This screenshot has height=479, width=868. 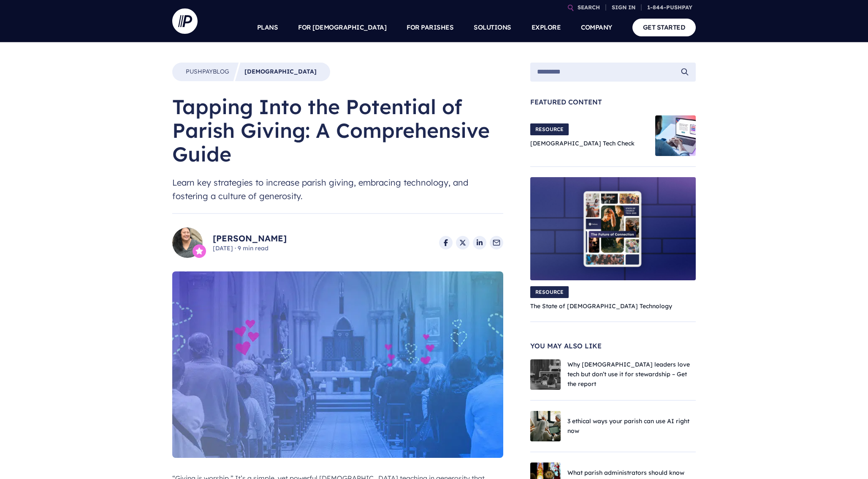 What do you see at coordinates (430, 27) in the screenshot?
I see `a: FOR PARISHES` at bounding box center [430, 27].